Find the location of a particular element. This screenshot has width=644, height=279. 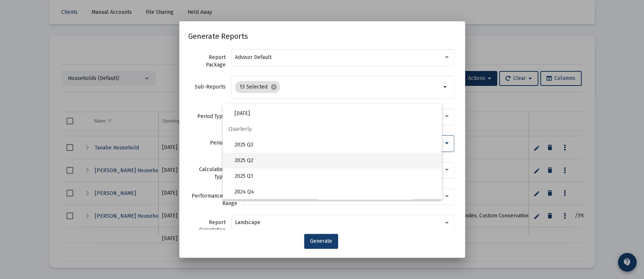

span: 2024 Q4 is located at coordinates (335, 192).